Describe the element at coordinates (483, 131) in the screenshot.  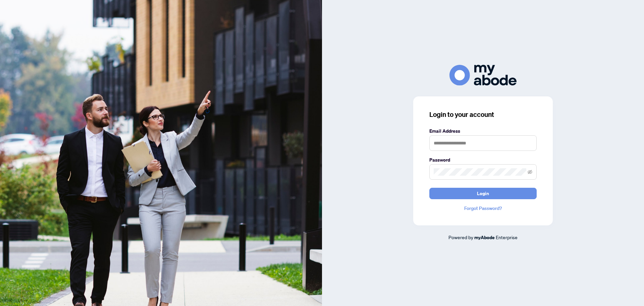
I see `label: Email Address` at that location.